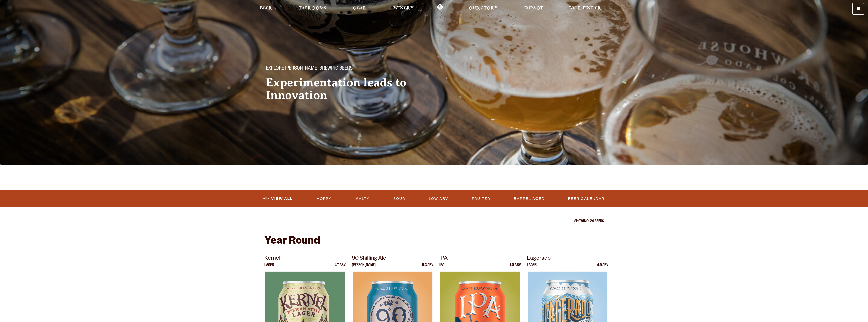 This screenshot has height=322, width=868. Describe the element at coordinates (534, 9) in the screenshot. I see `a: Impact` at that location.